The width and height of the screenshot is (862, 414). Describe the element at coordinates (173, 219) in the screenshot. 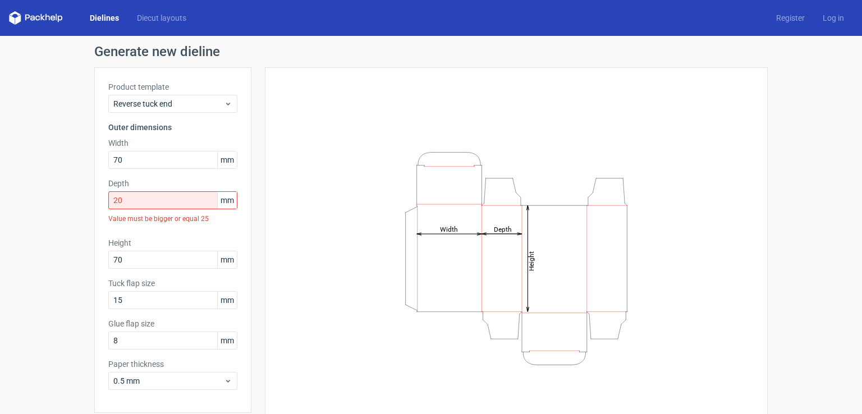

I see `div: Value must be bigger or equal 25` at that location.